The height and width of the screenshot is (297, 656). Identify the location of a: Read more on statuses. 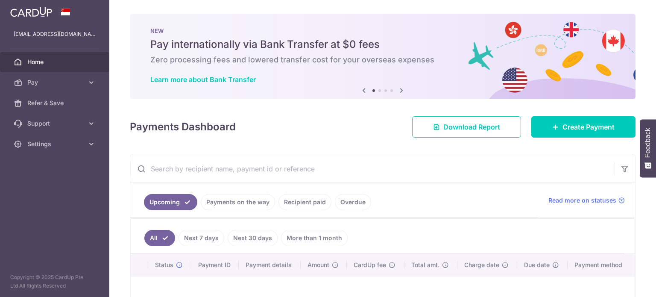
(586, 200).